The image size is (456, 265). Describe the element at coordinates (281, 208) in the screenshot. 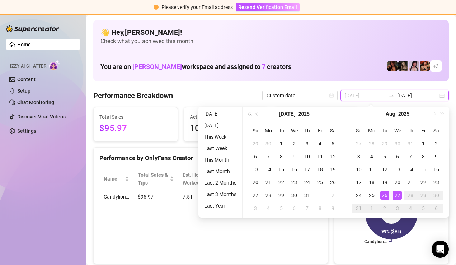

I see `td: 2025-08-05` at that location.